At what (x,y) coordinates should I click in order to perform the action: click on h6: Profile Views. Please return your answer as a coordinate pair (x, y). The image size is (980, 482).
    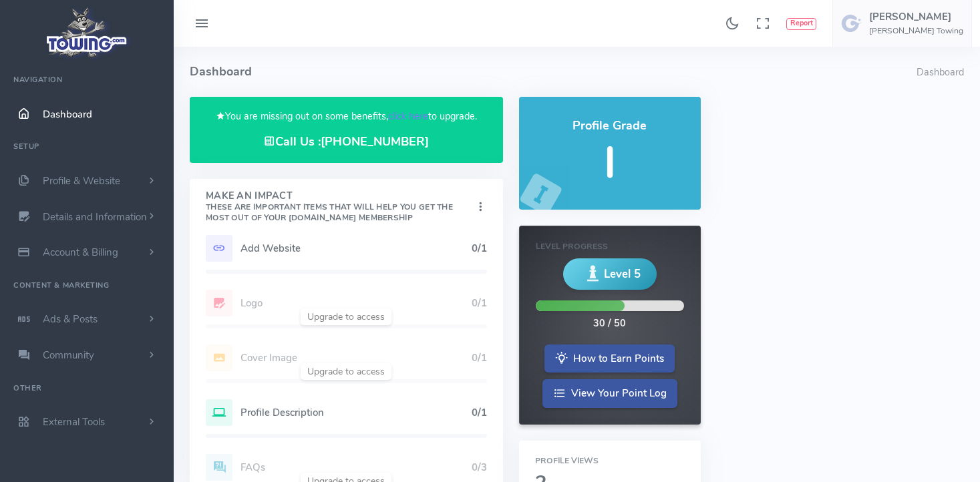
    Looking at the image, I should click on (610, 461).